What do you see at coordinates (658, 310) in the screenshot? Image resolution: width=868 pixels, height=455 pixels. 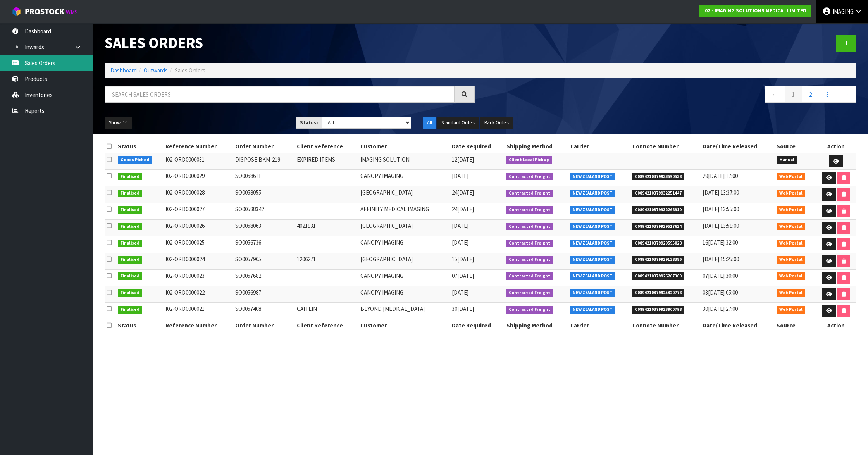 I see `span: 00894210379923900798` at bounding box center [658, 310].